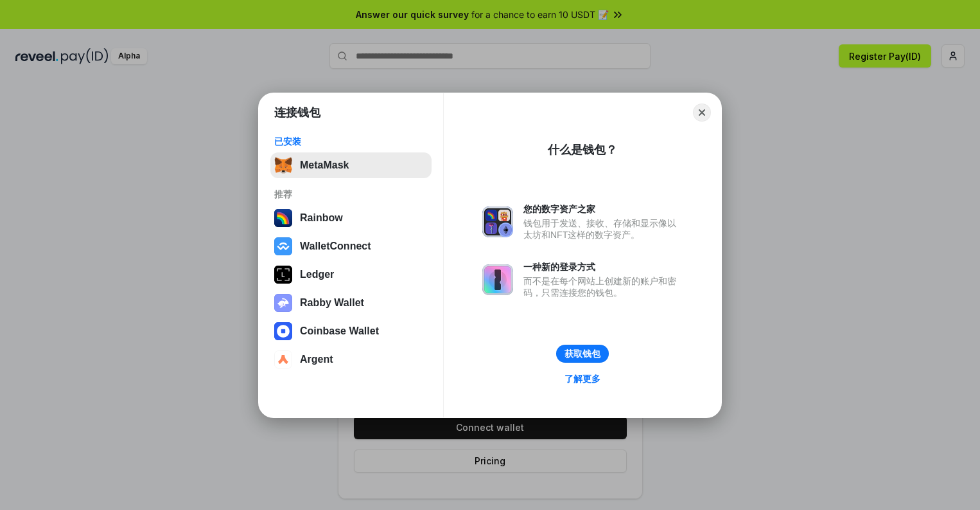  What do you see at coordinates (603, 267) in the screenshot?
I see `div: 一种新的登录方式` at bounding box center [603, 267].